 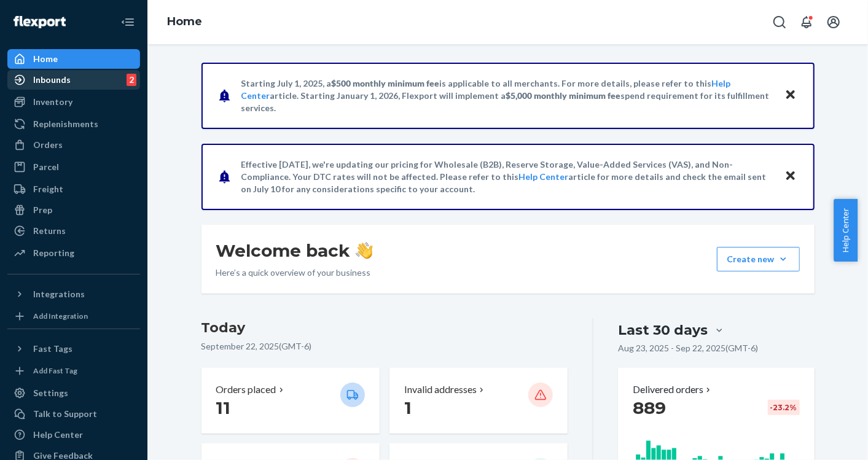 I want to click on div: Last 30 days, so click(x=663, y=330).